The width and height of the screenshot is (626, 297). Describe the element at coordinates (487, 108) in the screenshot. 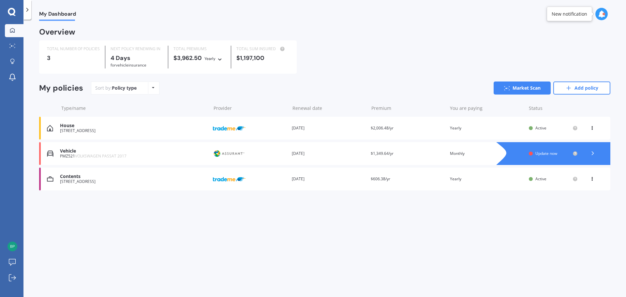

I see `div: You are paying` at that location.